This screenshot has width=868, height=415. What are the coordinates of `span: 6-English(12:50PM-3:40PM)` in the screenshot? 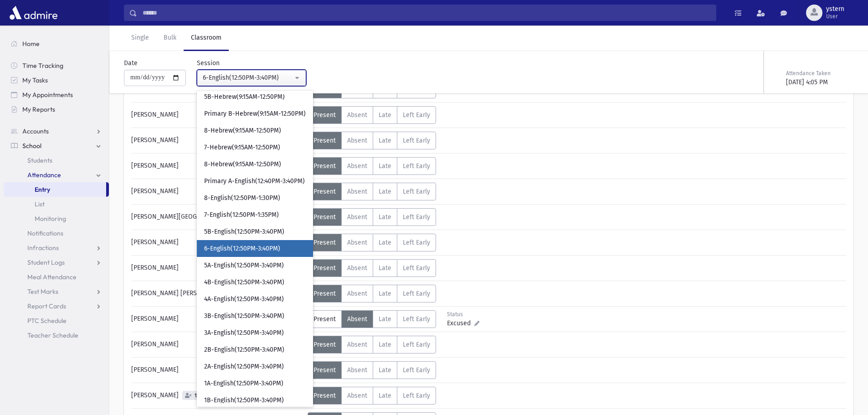 It's located at (242, 249).